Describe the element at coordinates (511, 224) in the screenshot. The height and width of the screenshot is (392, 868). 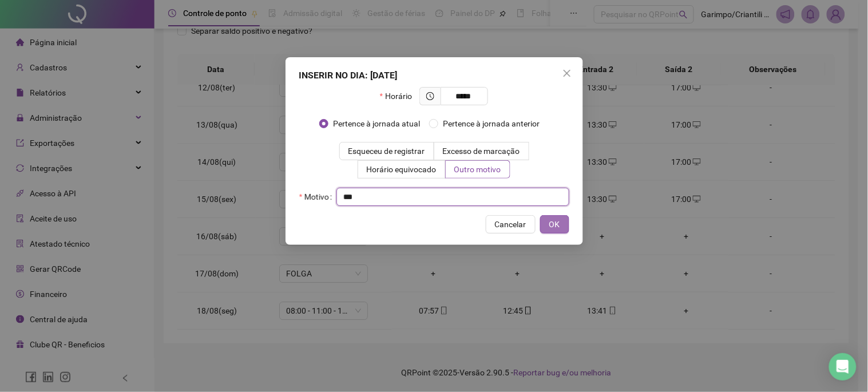
I see `span: Cancelar` at that location.